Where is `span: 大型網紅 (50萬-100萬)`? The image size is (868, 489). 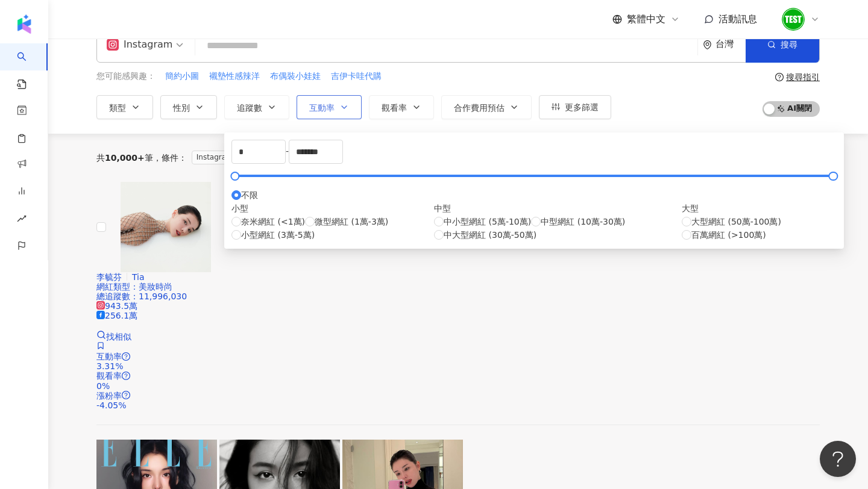
span: 大型網紅 (50萬-100萬) is located at coordinates (736, 221).